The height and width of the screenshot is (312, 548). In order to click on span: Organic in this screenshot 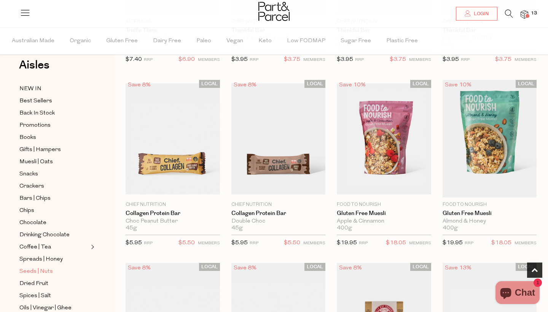, I will do `click(80, 41)`.